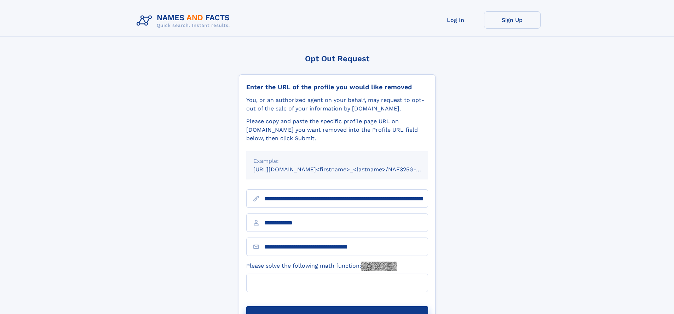  I want to click on img: Logo Names and Facts, so click(185, 21).